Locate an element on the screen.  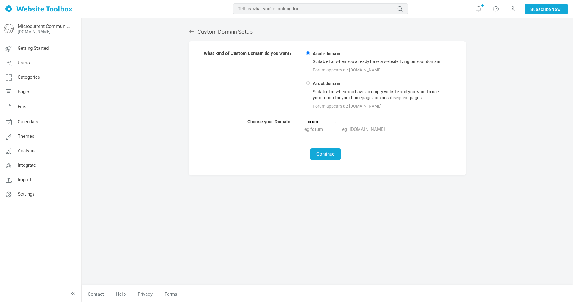
span: Settings is located at coordinates (26, 194).